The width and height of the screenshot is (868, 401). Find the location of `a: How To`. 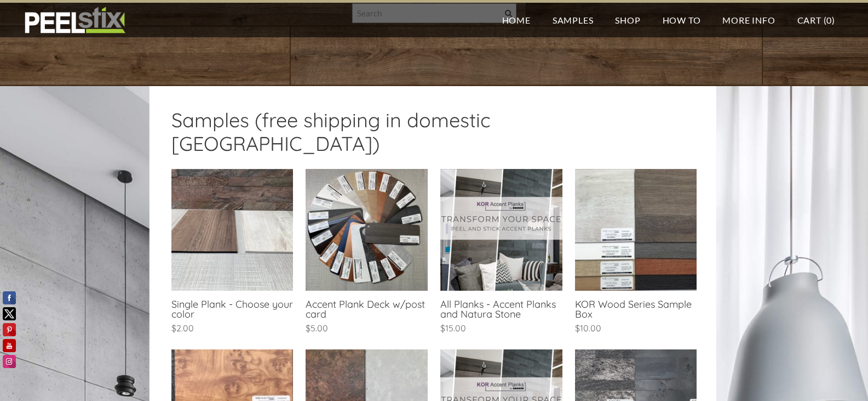

a: How To is located at coordinates (682, 20).